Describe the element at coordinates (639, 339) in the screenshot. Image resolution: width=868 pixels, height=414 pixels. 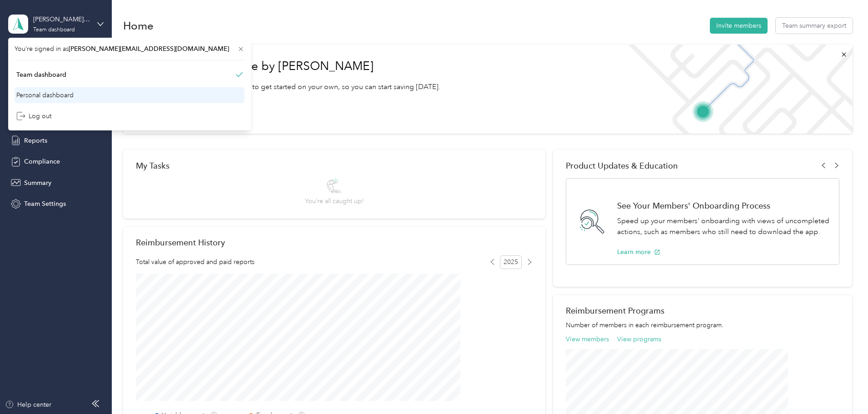
I see `button: View programs` at that location.